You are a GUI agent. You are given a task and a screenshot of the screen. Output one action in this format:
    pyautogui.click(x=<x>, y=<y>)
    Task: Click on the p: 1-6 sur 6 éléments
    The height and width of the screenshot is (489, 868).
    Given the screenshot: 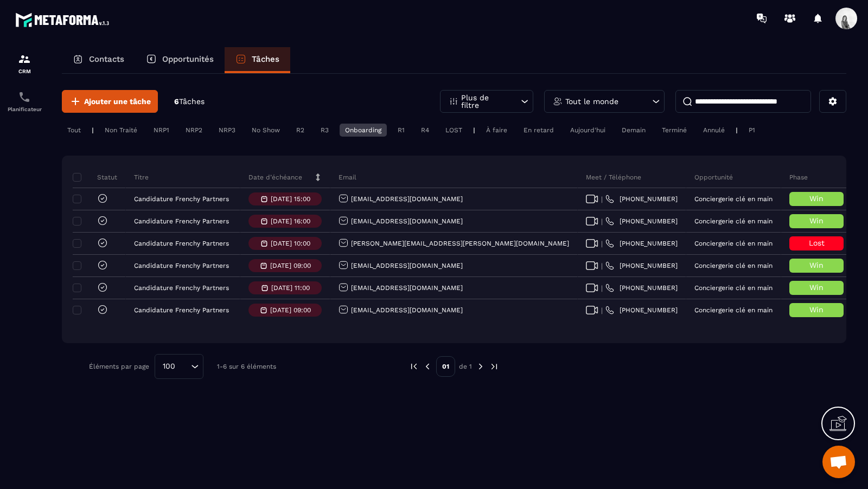 What is the action you would take?
    pyautogui.click(x=246, y=366)
    